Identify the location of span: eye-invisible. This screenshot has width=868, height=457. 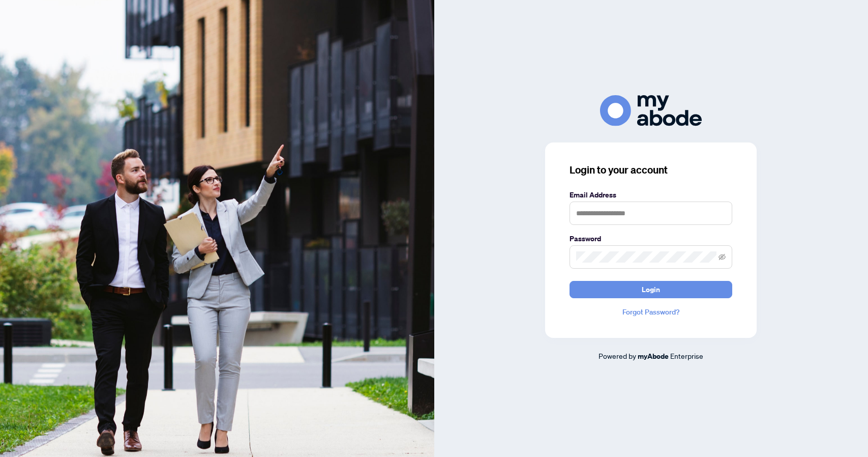
(723, 257).